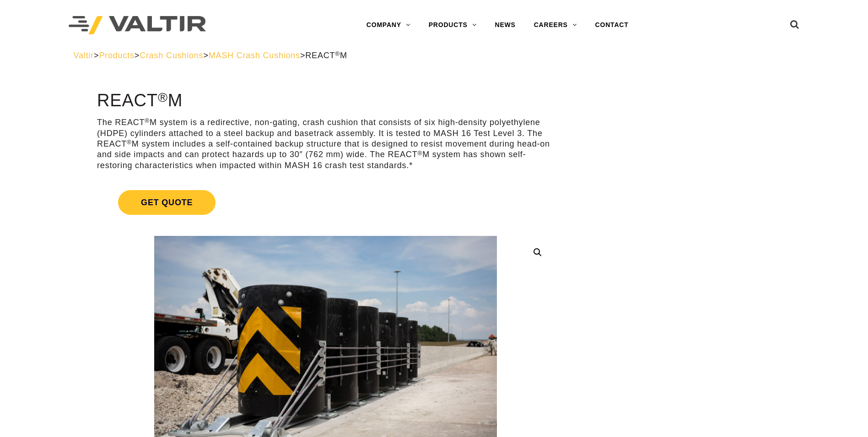 This screenshot has height=437, width=868. Describe the element at coordinates (255, 55) in the screenshot. I see `span: MASH Crash Cushions` at that location.